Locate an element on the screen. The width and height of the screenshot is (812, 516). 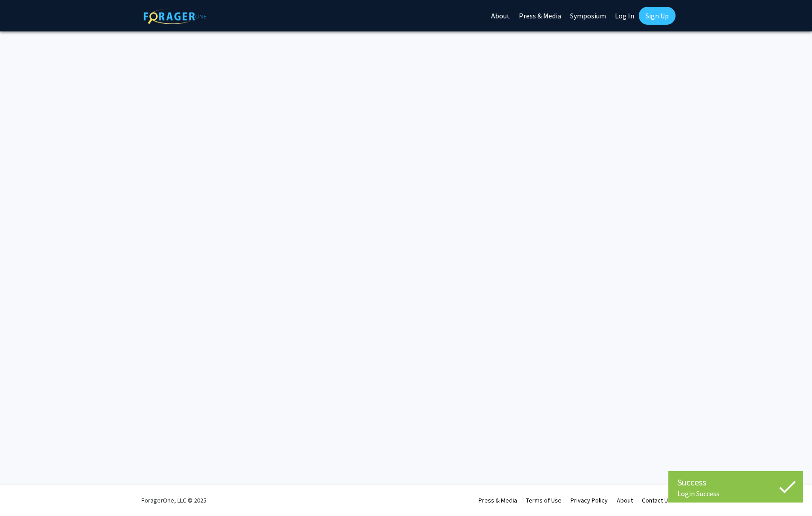
div: Success is located at coordinates (736, 482).